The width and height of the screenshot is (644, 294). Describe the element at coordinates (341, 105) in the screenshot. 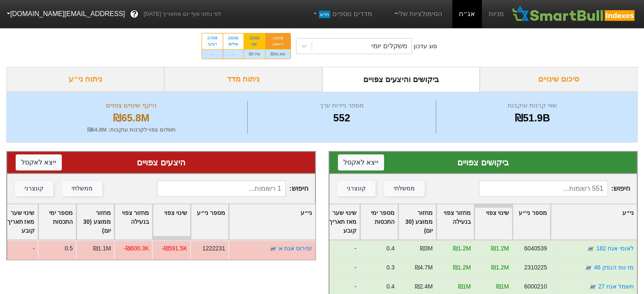

I see `div: מספר ניירות ערך` at that location.